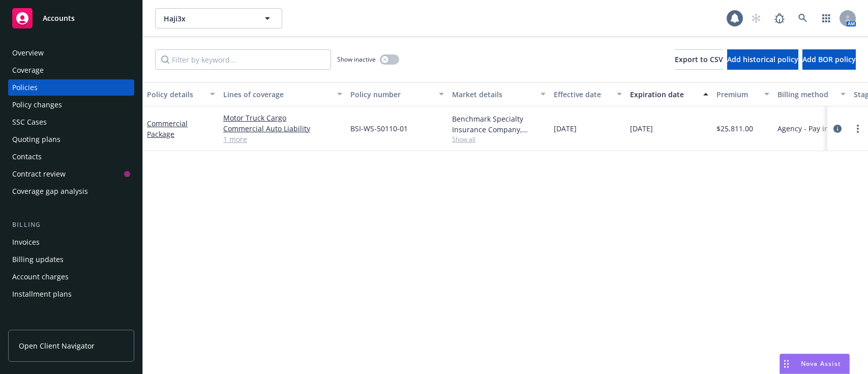  I want to click on a: Start snowing, so click(756, 19).